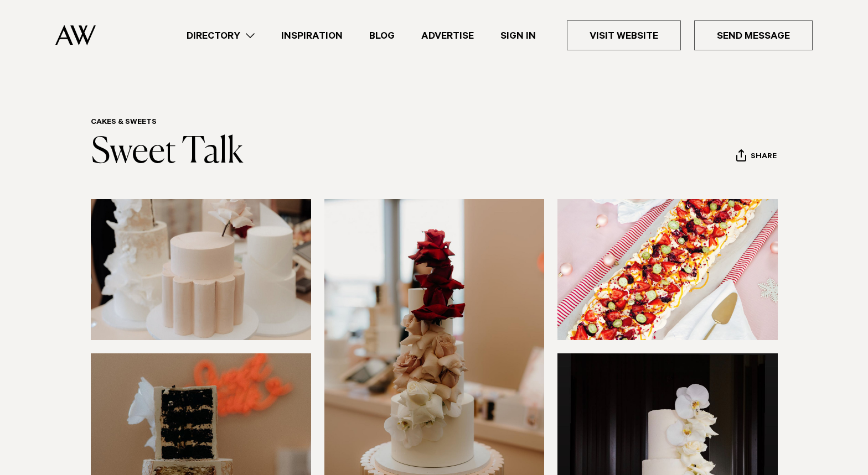  I want to click on span: Share, so click(764, 157).